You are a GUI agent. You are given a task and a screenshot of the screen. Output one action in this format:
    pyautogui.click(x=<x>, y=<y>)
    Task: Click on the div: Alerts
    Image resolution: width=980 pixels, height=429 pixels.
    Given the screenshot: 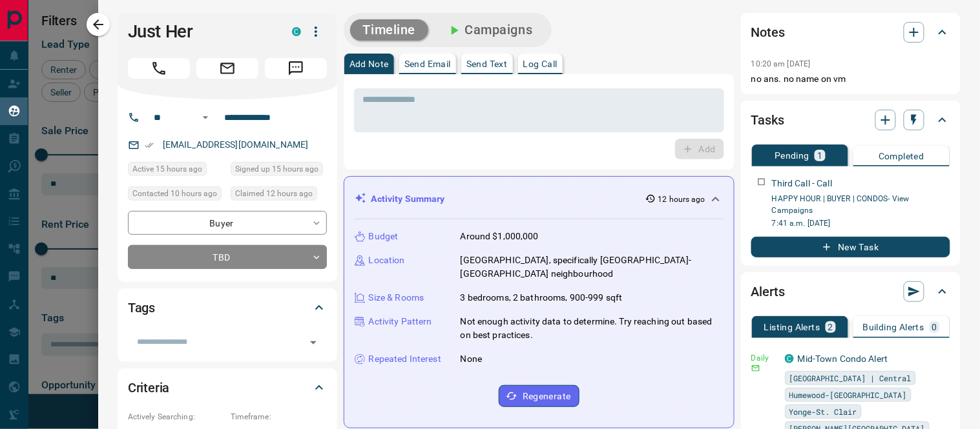 What is the action you would take?
    pyautogui.click(x=851, y=292)
    